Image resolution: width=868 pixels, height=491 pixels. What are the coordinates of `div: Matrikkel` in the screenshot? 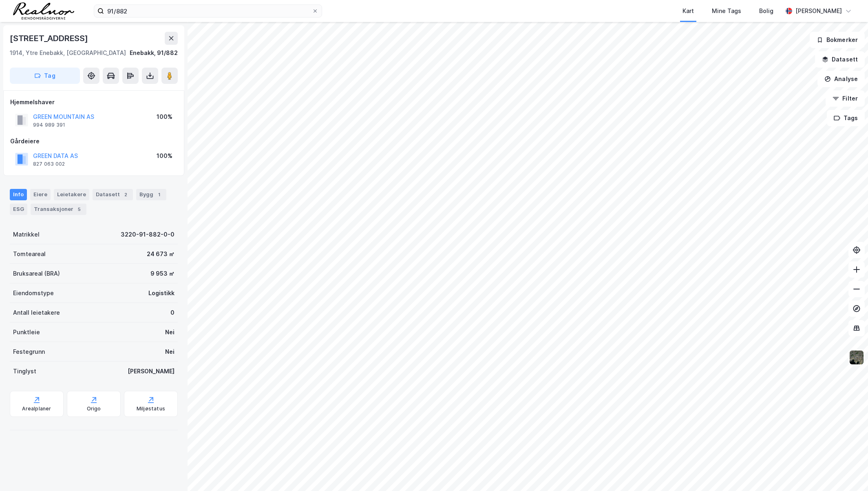 It's located at (26, 235).